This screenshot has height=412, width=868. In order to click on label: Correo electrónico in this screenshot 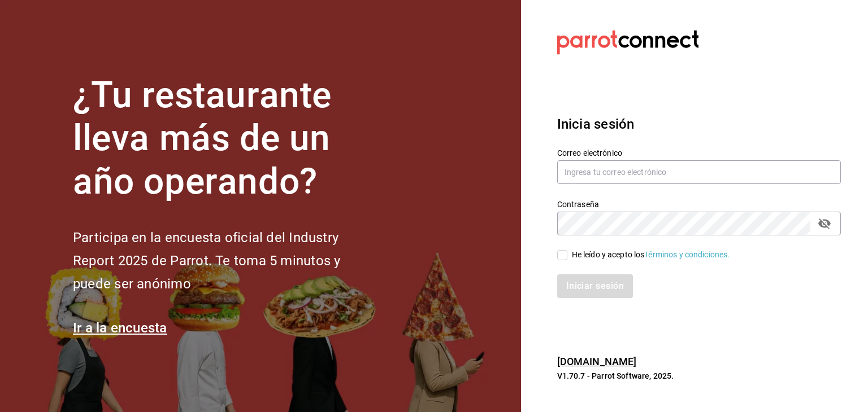, I will do `click(699, 152)`.